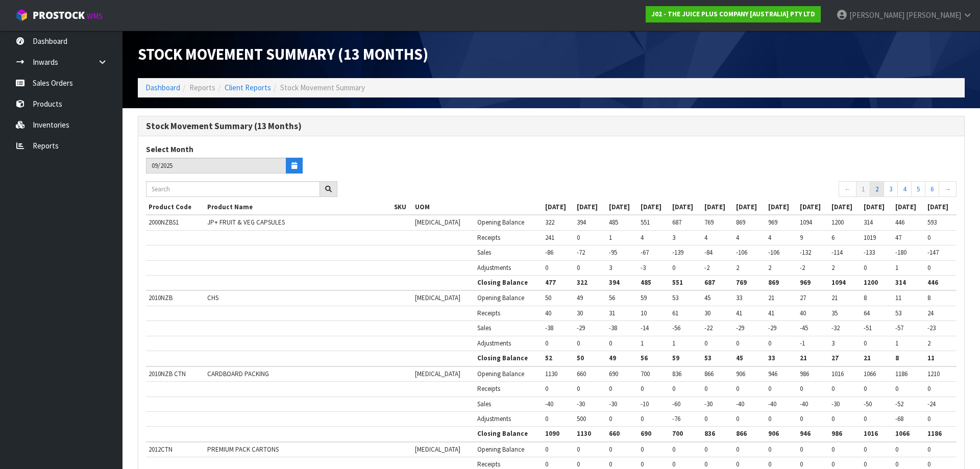  Describe the element at coordinates (803, 298) in the screenshot. I see `span: 27` at that location.